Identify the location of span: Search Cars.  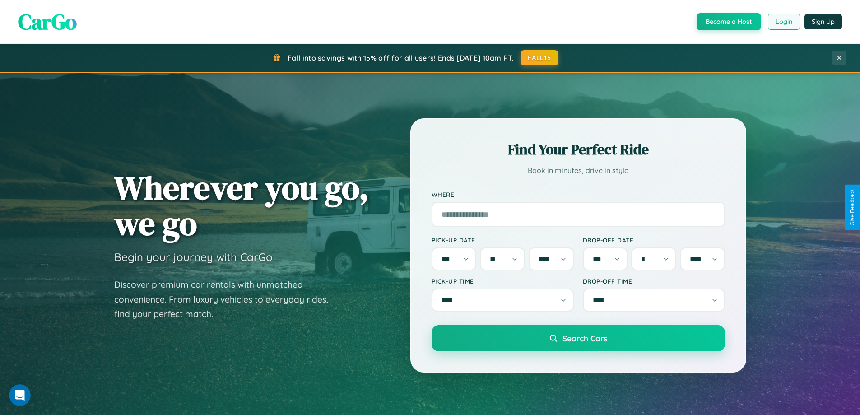
(585, 338).